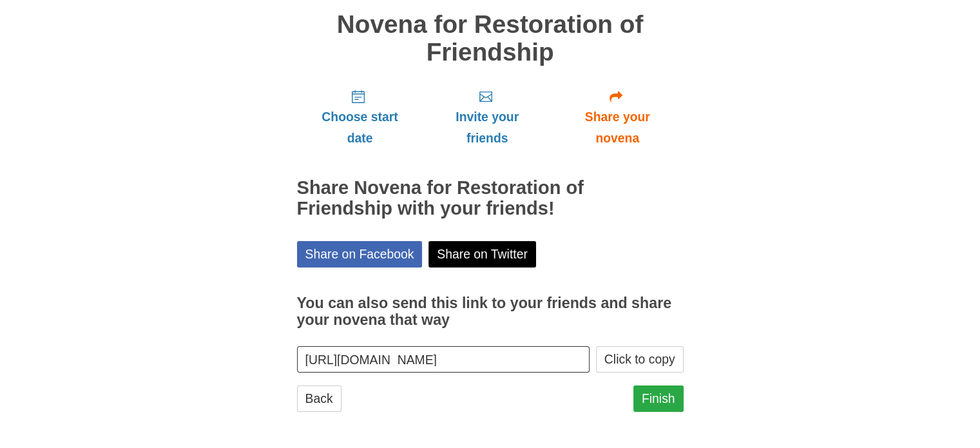  What do you see at coordinates (640, 359) in the screenshot?
I see `button: Click to copy` at bounding box center [640, 359].